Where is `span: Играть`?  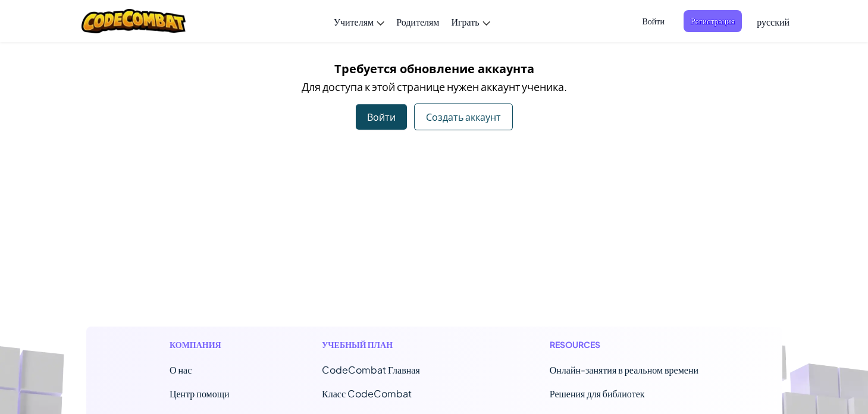 span: Играть is located at coordinates (465, 21).